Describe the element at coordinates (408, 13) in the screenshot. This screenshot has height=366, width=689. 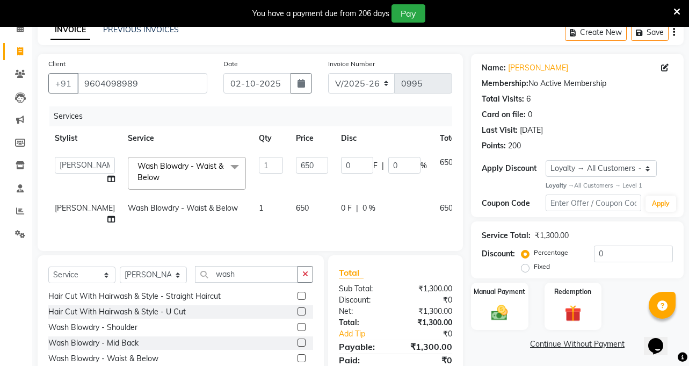
I see `button: Pay` at that location.